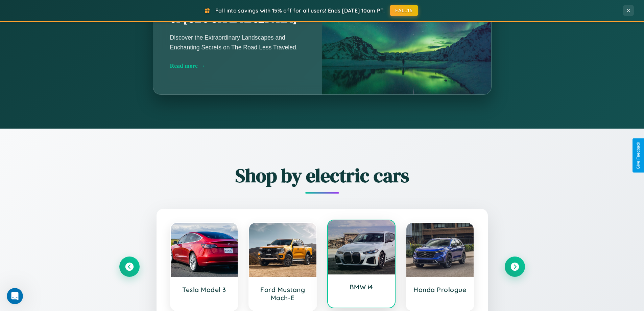 This screenshot has height=311, width=644. What do you see at coordinates (440, 290) in the screenshot?
I see `h3: Honda Prologue` at bounding box center [440, 290].